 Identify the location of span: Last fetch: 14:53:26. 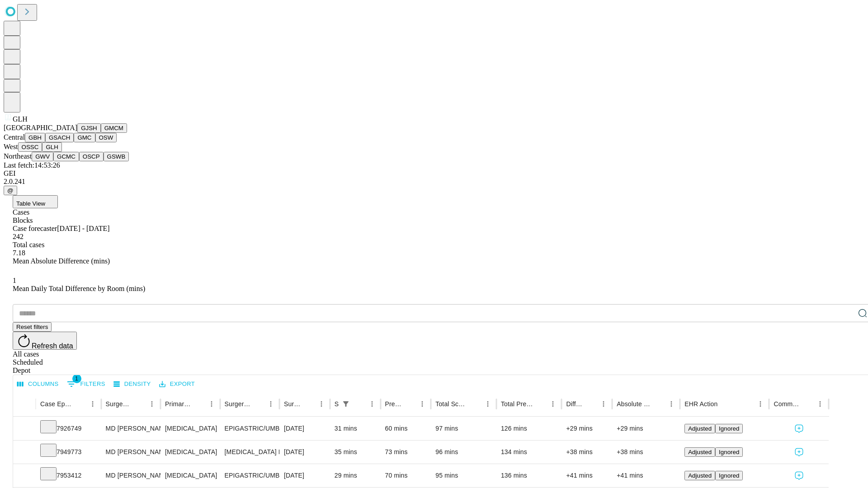
(32, 165).